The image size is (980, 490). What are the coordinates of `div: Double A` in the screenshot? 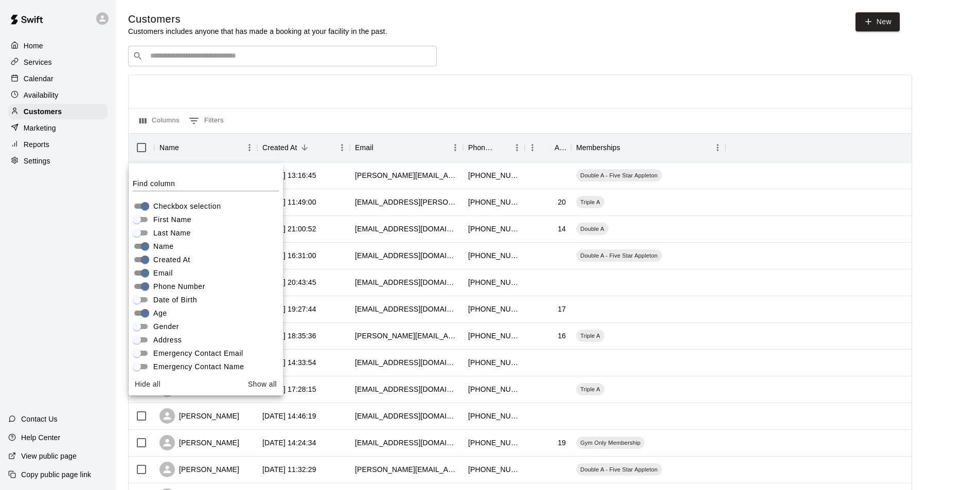 It's located at (592, 228).